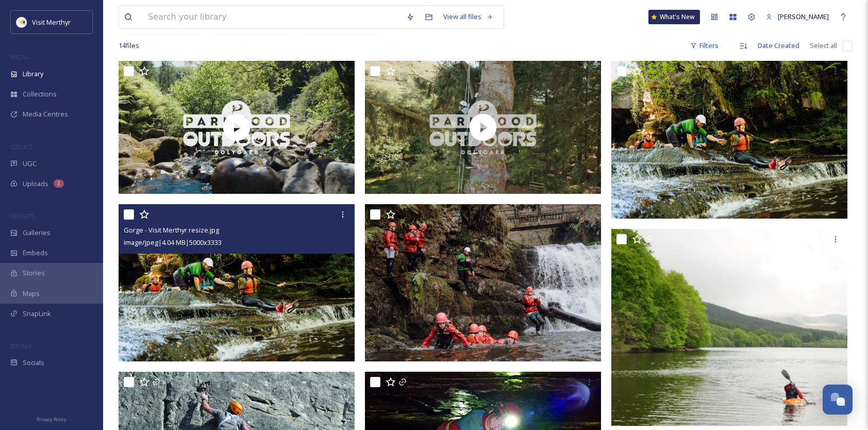 This screenshot has width=868, height=430. Describe the element at coordinates (34, 362) in the screenshot. I see `span: Socials` at that location.